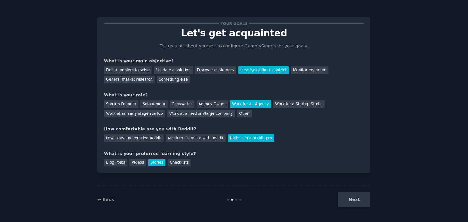 The height and width of the screenshot is (222, 468). What do you see at coordinates (173, 80) in the screenshot?
I see `div: Something else` at bounding box center [173, 80].